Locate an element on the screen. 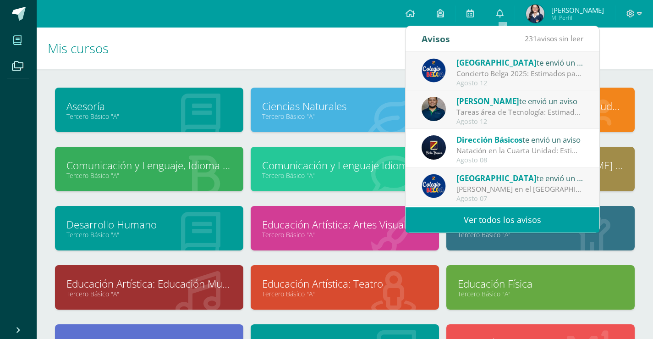 This screenshot has width=653, height=339. span: Mi Perfil is located at coordinates (578, 17).